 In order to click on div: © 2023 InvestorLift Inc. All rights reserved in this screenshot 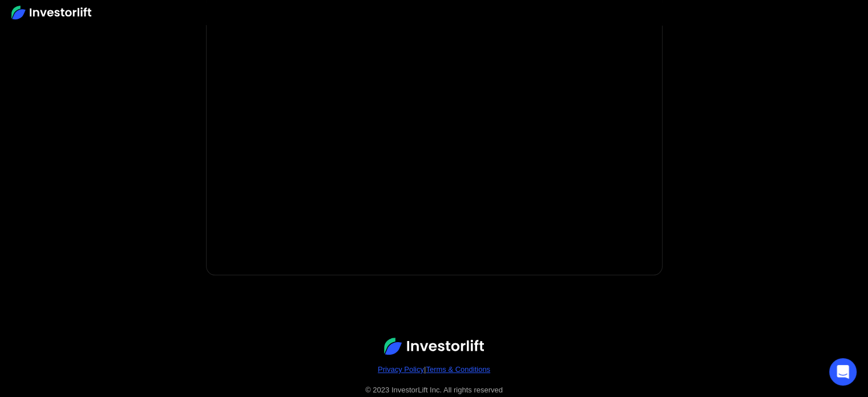, I will do `click(434, 390)`.